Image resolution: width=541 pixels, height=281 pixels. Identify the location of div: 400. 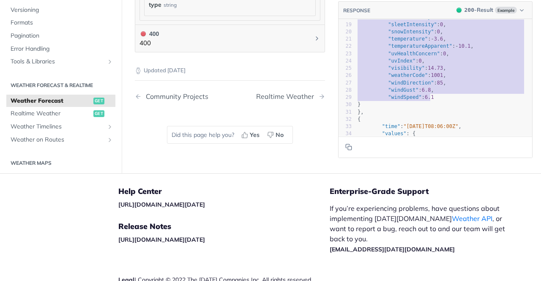
(149, 34).